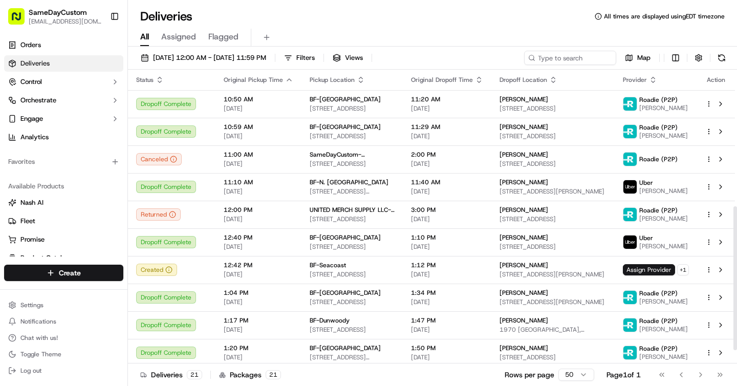 Image resolution: width=737 pixels, height=386 pixels. I want to click on p: Rows per page, so click(529, 375).